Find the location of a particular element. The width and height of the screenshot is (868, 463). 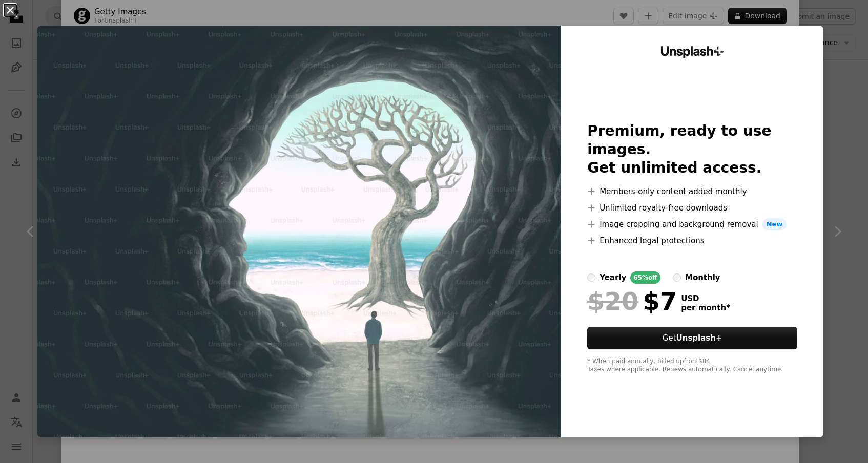

input: yearly65%off is located at coordinates (591, 277).